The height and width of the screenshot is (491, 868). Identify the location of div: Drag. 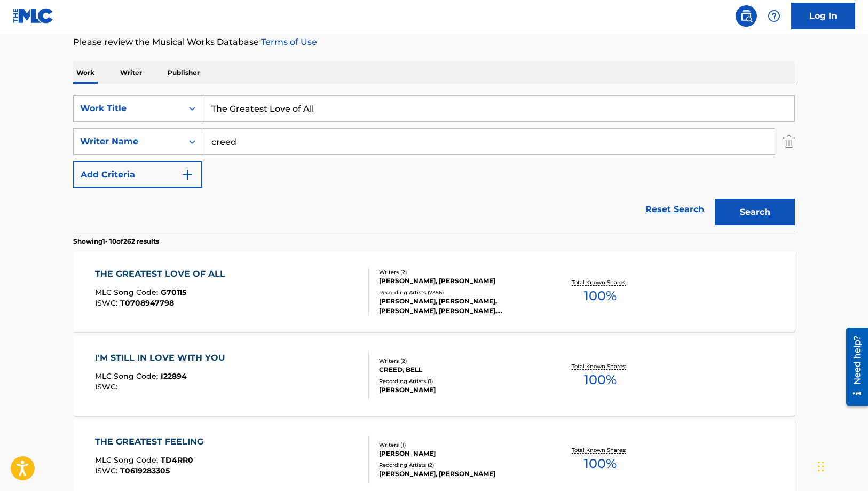
(821, 466).